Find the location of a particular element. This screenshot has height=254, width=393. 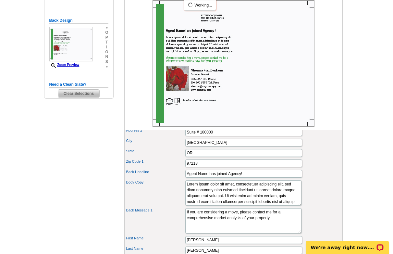

textarea: If you are considering a move, please contact me for a comprehensive market analysis of your prop... is located at coordinates (243, 221).